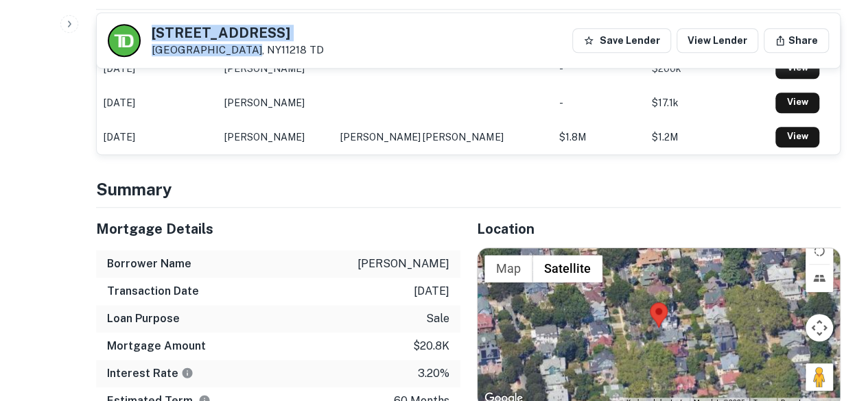 The width and height of the screenshot is (868, 401). Describe the element at coordinates (148, 264) in the screenshot. I see `h6: Borrower Name` at that location.